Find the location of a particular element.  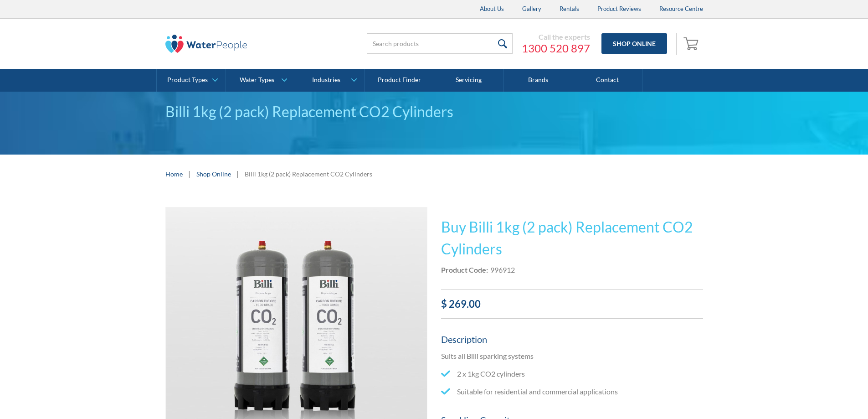

input: Search products is located at coordinates (440, 44).